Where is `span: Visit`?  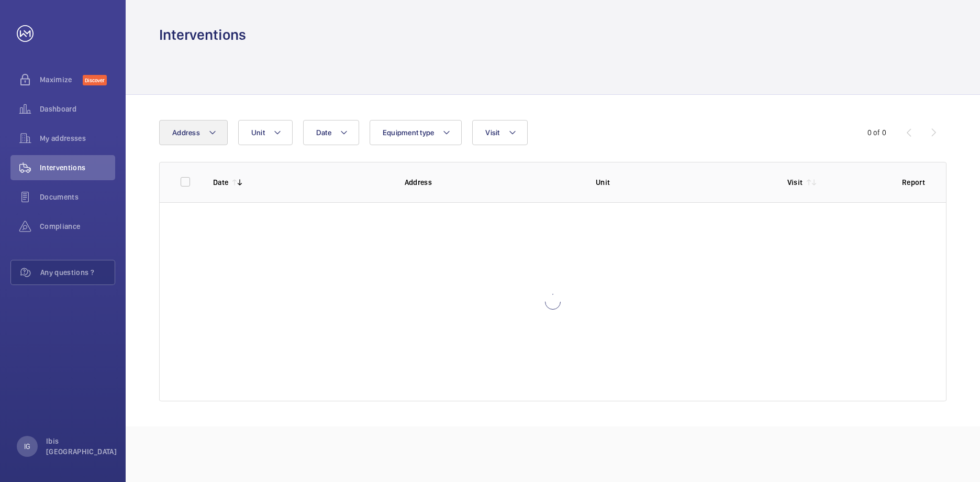
span: Visit is located at coordinates (492, 133).